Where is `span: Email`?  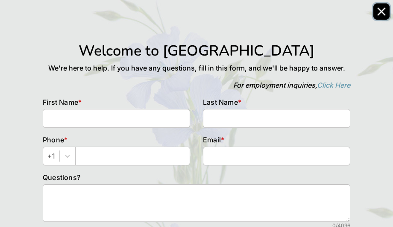 span: Email is located at coordinates (212, 140).